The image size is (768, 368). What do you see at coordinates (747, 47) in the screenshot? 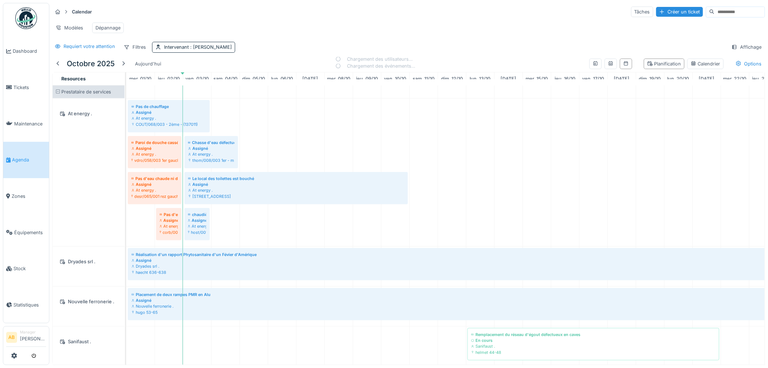
I see `div: Affichage` at bounding box center [747, 47].